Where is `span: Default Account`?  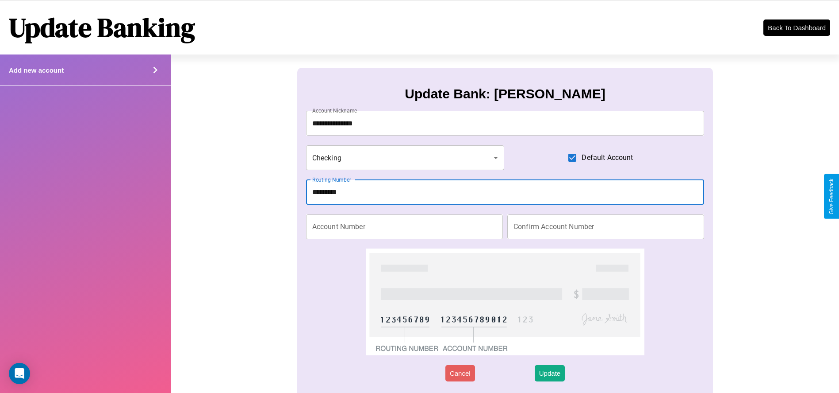
span: Default Account is located at coordinates (608, 158).